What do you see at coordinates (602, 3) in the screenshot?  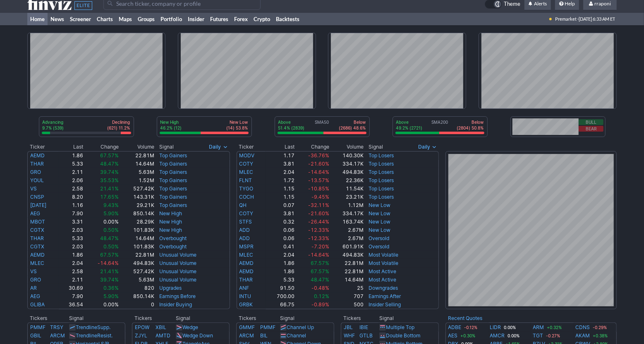 I see `span: rraponi` at bounding box center [602, 3].